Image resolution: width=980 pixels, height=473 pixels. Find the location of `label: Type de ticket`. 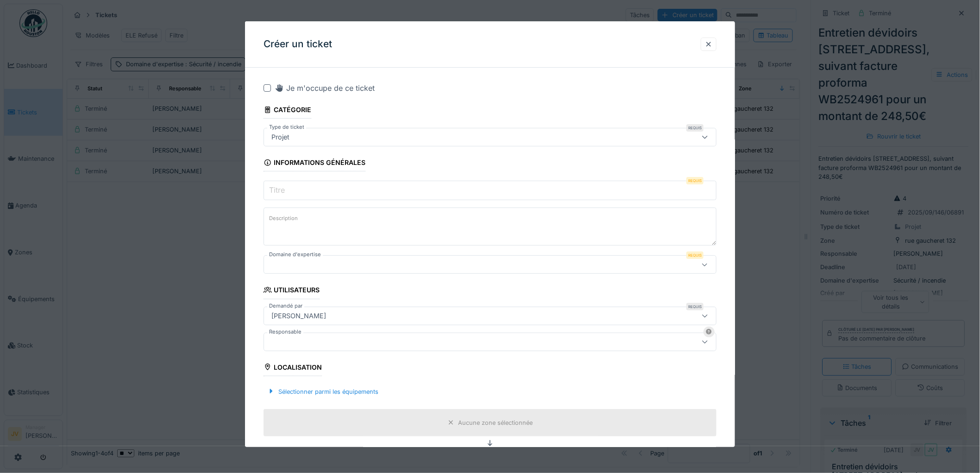

label: Type de ticket is located at coordinates (287, 127).